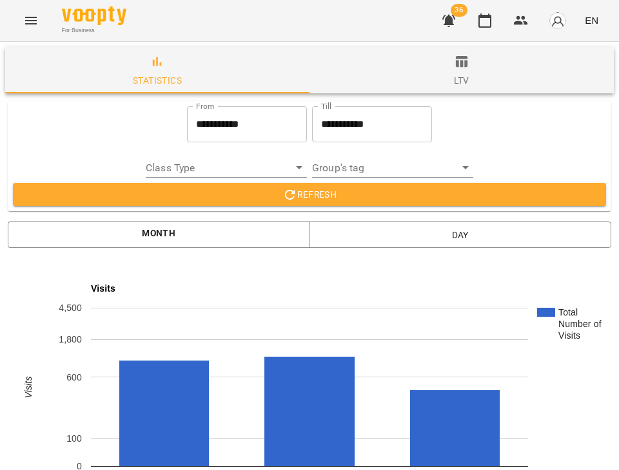  Describe the element at coordinates (159, 235) in the screenshot. I see `button: Month` at that location.